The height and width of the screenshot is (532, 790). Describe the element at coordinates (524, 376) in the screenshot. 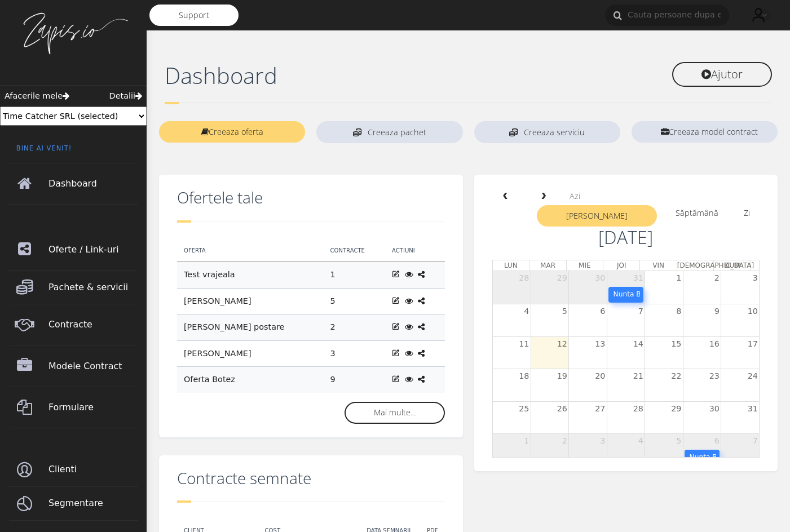

I see `span: 18` at that location.